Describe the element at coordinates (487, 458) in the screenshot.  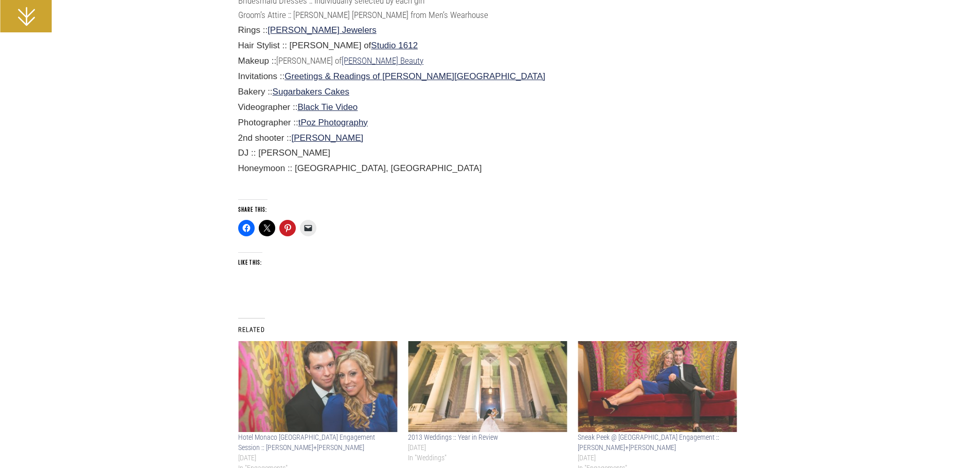
I see `p: In "Weddings"` at that location.